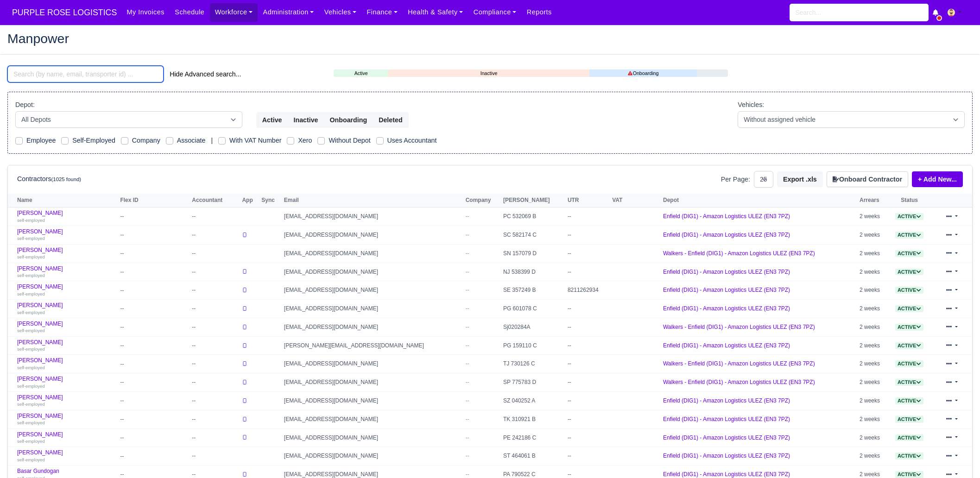 This screenshot has width=980, height=478. What do you see at coordinates (533, 217) in the screenshot?
I see `td: PC 532069 B` at bounding box center [533, 217].